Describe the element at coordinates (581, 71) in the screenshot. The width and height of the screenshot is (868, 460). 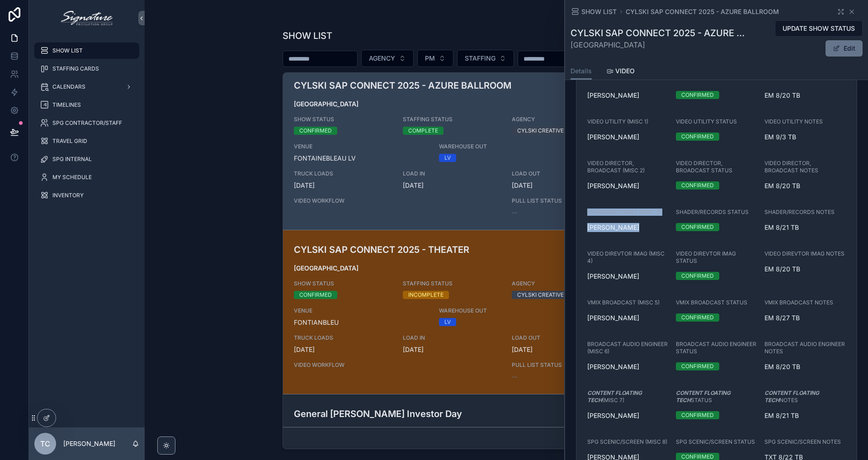
I see `span: Details` at that location.